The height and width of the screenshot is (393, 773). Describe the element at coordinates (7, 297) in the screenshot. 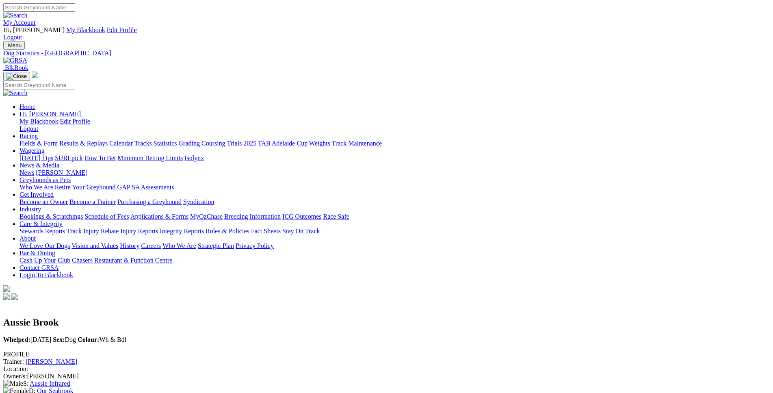

I see `img: facebook.svg` at that location.